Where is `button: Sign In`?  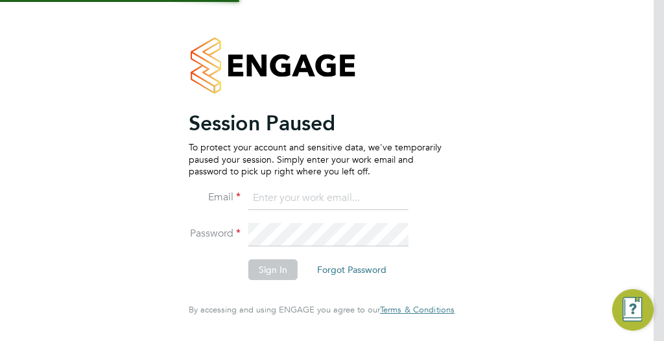
button: Sign In is located at coordinates (273, 270).